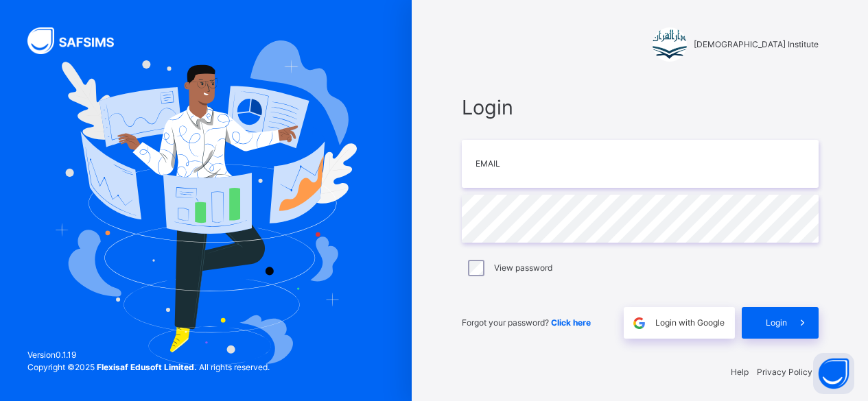  I want to click on img: SAFSIMS Logo, so click(79, 40).